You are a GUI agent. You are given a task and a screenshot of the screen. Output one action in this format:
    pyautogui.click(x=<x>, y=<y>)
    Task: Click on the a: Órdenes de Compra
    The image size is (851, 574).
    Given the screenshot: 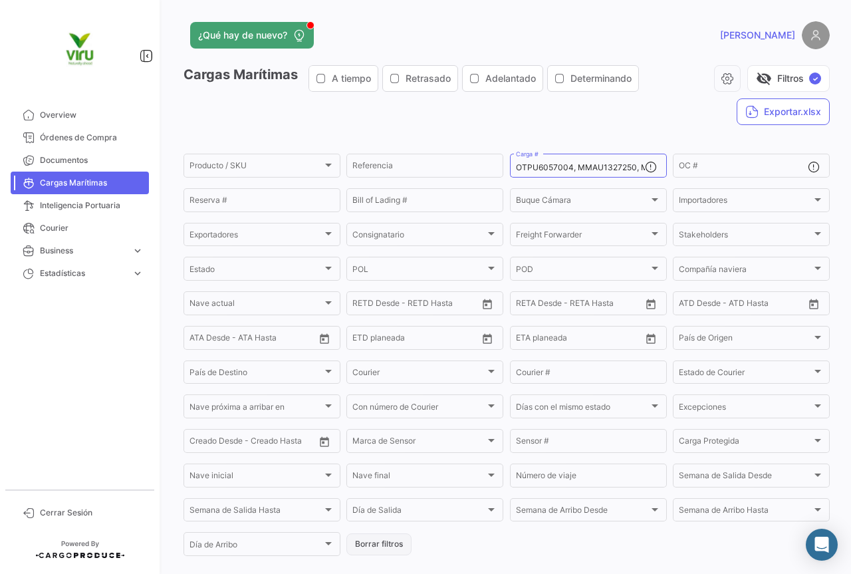 What is the action you would take?
    pyautogui.click(x=80, y=138)
    